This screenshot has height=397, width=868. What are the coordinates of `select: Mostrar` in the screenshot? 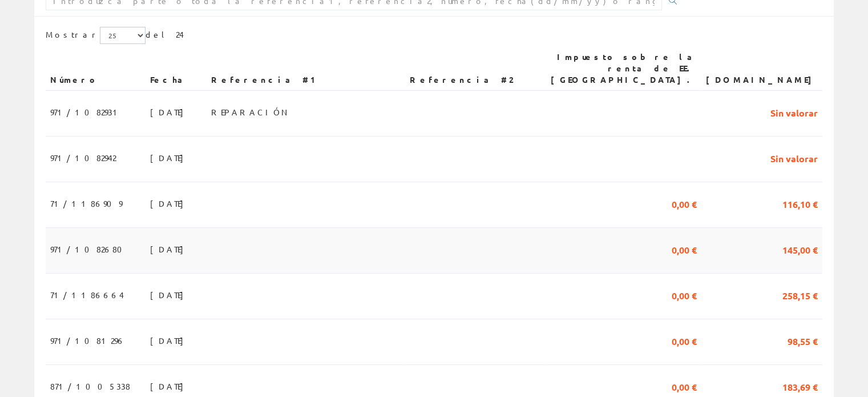 It's located at (122, 35).